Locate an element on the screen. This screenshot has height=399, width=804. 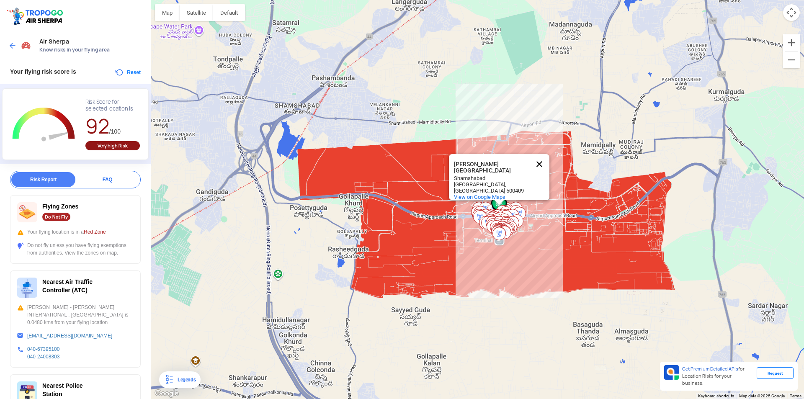
span: Red Zone is located at coordinates (95, 232).